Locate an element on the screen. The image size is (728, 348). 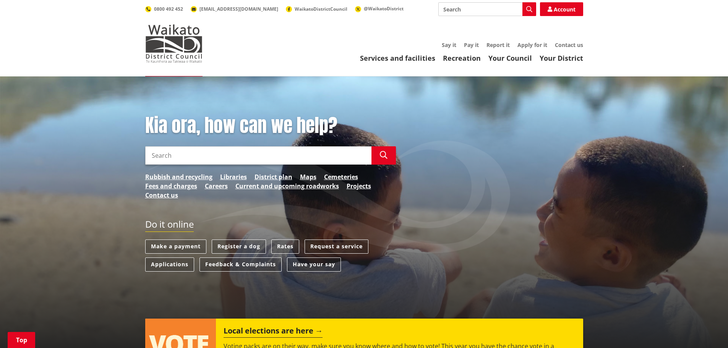
a: Account is located at coordinates (562, 9).